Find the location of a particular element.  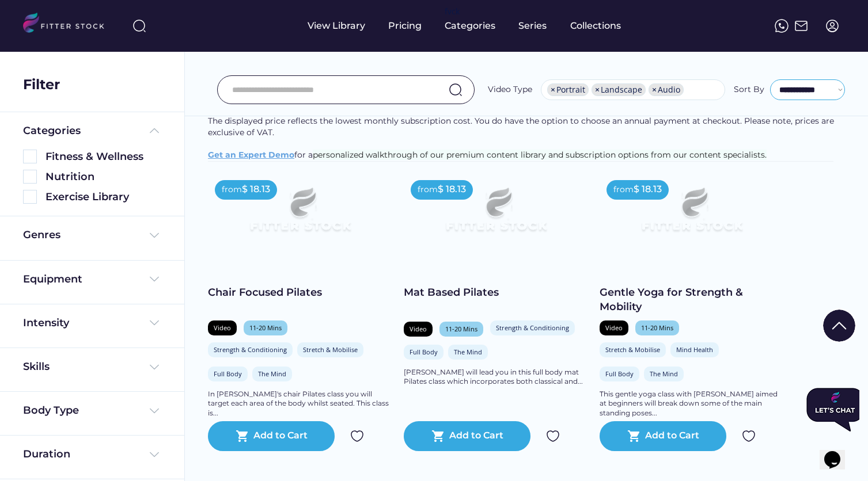

div: fvck is located at coordinates (452, 11).